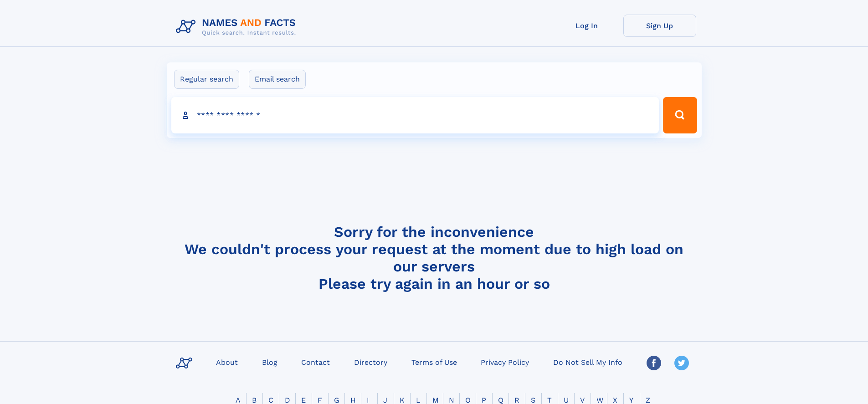 Image resolution: width=868 pixels, height=404 pixels. Describe the element at coordinates (681, 363) in the screenshot. I see `img: Twitter` at that location.